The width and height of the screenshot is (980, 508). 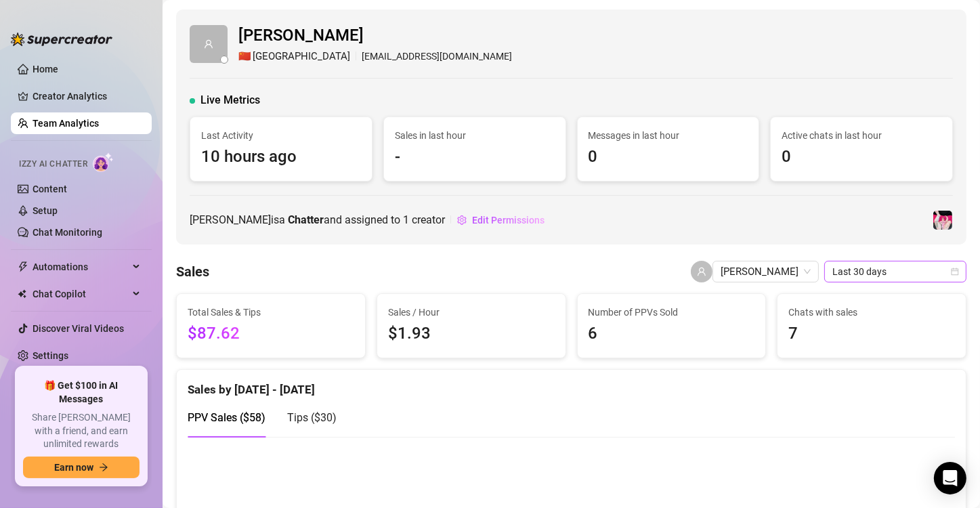 I want to click on span: arrow-right, so click(x=104, y=467).